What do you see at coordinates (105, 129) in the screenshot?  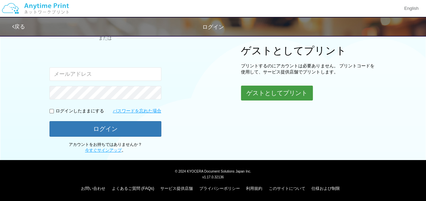 I see `button: ログイン` at bounding box center [105, 129].